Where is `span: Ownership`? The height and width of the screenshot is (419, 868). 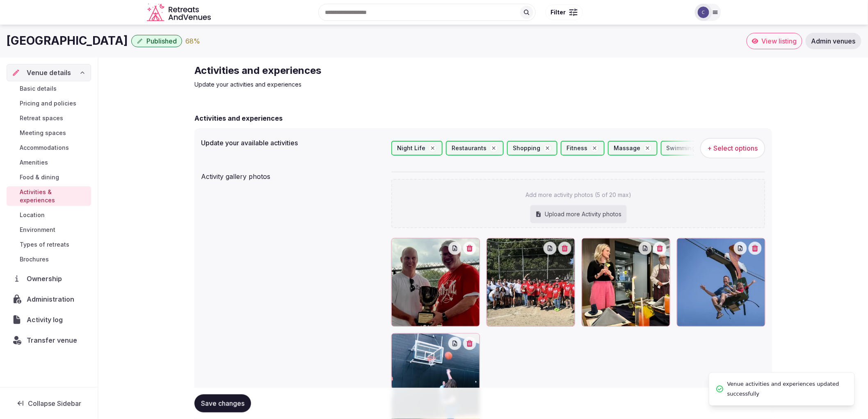
span: Ownership is located at coordinates (46, 278).